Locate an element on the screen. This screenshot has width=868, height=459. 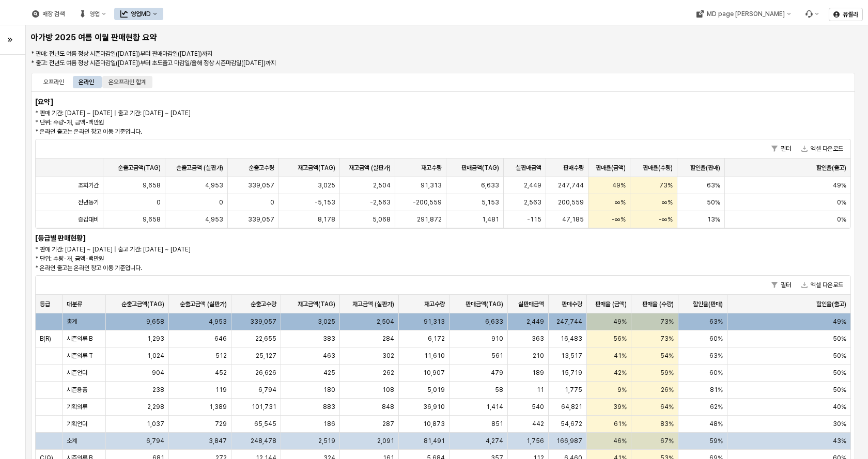
div: 매장 검색 is located at coordinates (53, 14).